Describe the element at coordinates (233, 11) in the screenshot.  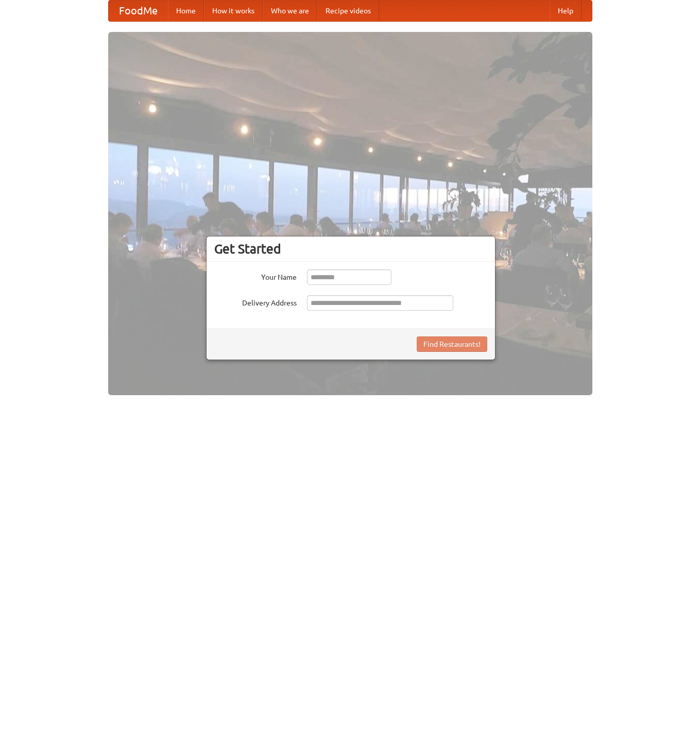
I see `a: How it works` at that location.